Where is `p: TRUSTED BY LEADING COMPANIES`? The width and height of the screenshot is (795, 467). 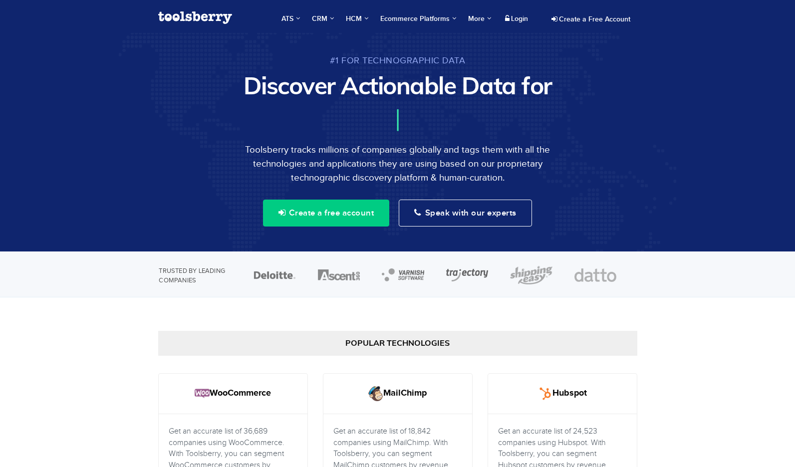 p: TRUSTED BY LEADING COMPANIES is located at coordinates (194, 268).